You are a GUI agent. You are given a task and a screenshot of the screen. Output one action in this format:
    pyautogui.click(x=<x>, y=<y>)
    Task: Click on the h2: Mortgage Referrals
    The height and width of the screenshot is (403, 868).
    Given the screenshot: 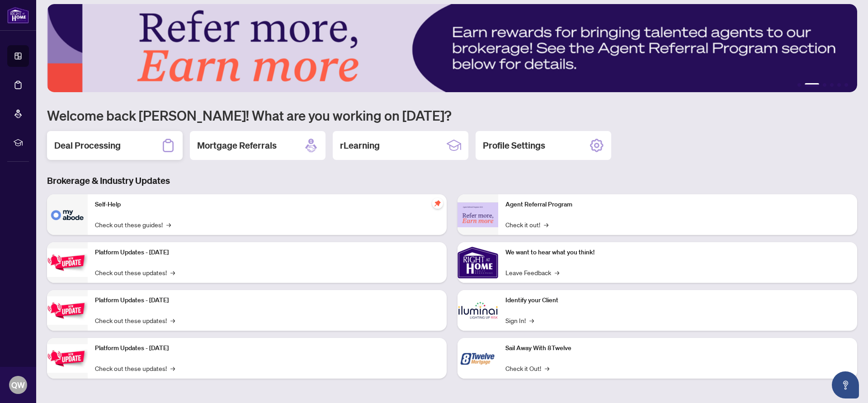 What is the action you would take?
    pyautogui.click(x=237, y=146)
    